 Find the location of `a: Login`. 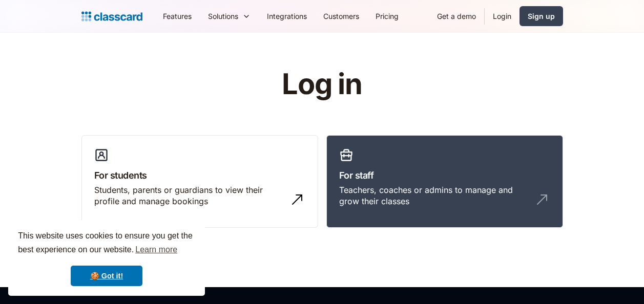

a: Login is located at coordinates (502, 16).